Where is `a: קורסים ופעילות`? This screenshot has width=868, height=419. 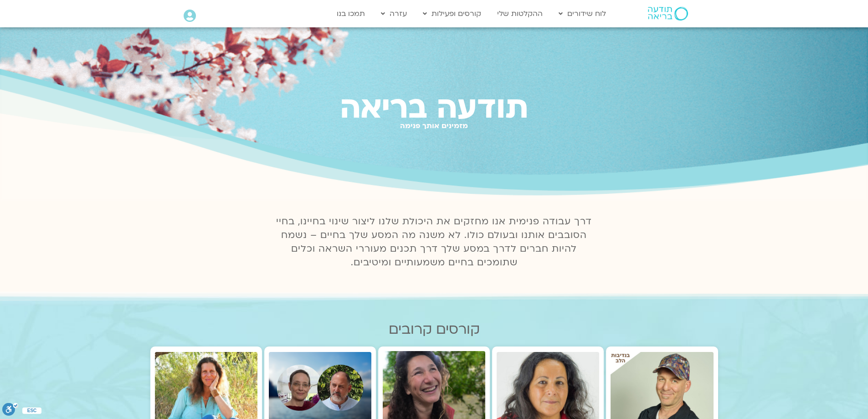 a: קורסים ופעילות is located at coordinates (452, 14).